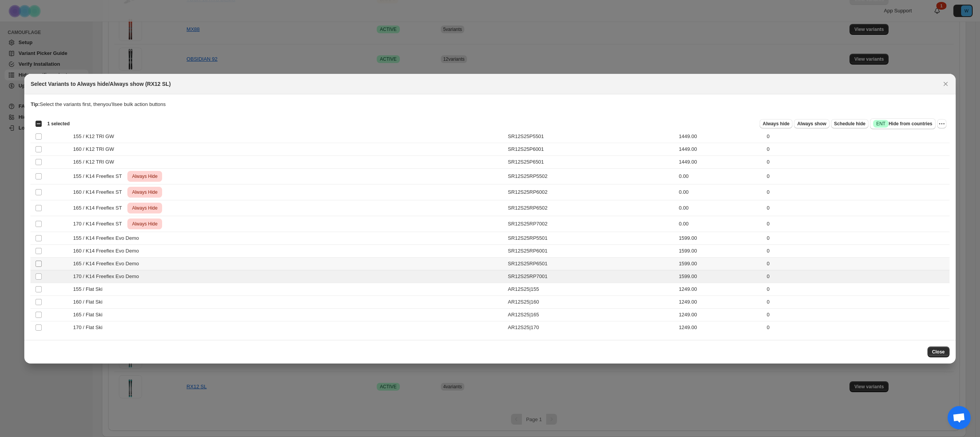 The width and height of the screenshot is (980, 437). I want to click on span: 165 / K14 Freeflex ST, so click(99, 208).